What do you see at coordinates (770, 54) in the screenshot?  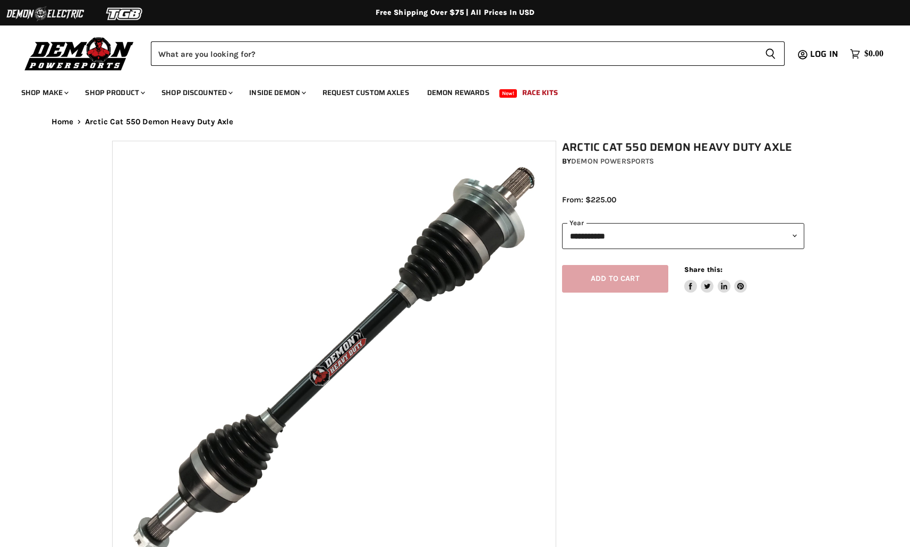 I see `button: Search` at bounding box center [770, 54].